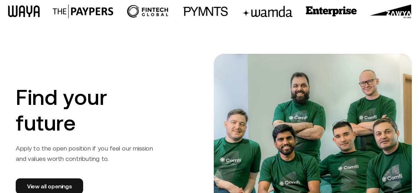  What do you see at coordinates (205, 11) in the screenshot?
I see `img: pymnts` at bounding box center [205, 11].